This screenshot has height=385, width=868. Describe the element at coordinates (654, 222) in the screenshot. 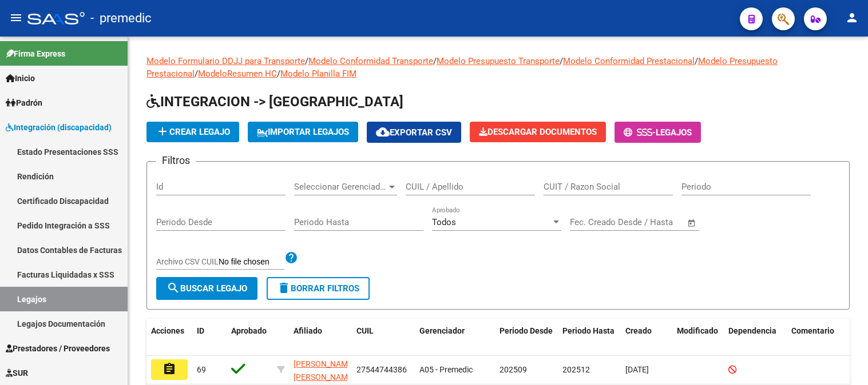

I see `input: Fecha fin` at that location.